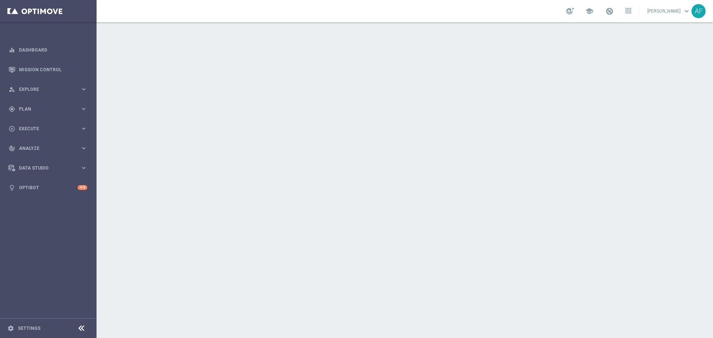 This screenshot has width=713, height=338. I want to click on div: equalizer Dashboard, so click(48, 50).